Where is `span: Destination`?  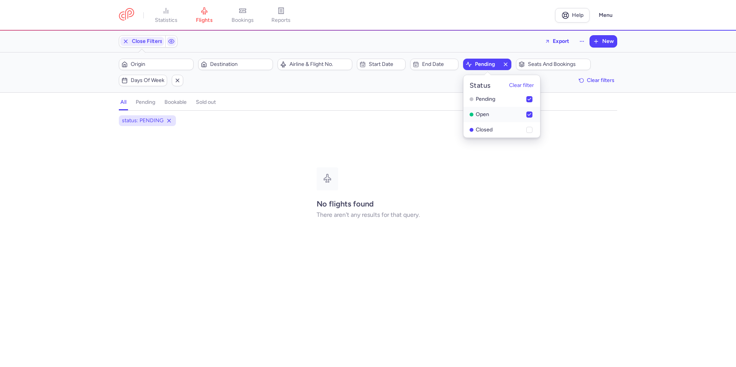 span: Destination is located at coordinates (240, 64).